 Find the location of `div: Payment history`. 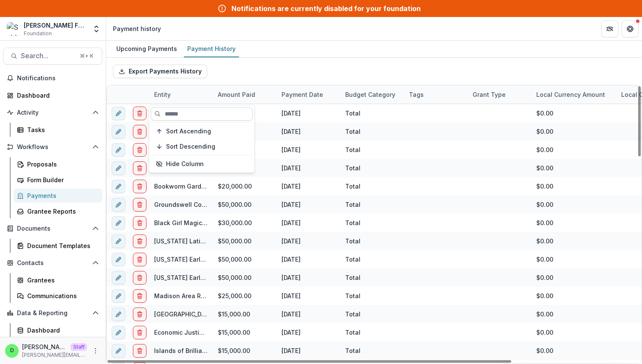

div: Payment history is located at coordinates (137, 28).